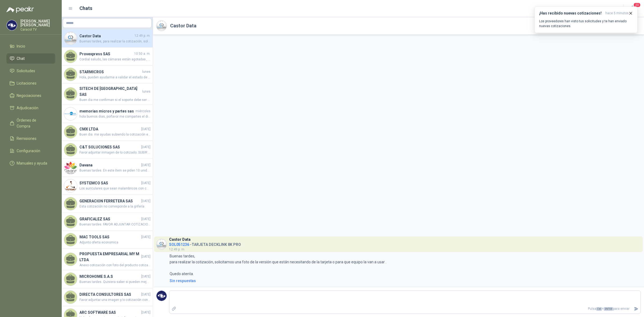  Describe the element at coordinates (29, 96) in the screenshot. I see `span: Negociaciones` at that location.